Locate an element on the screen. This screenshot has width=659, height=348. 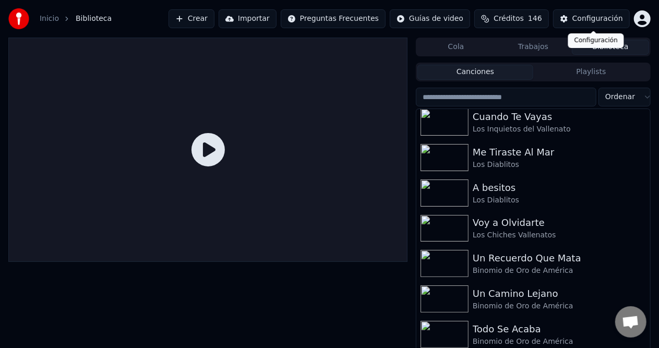
span: Biblioteca is located at coordinates (93, 19).